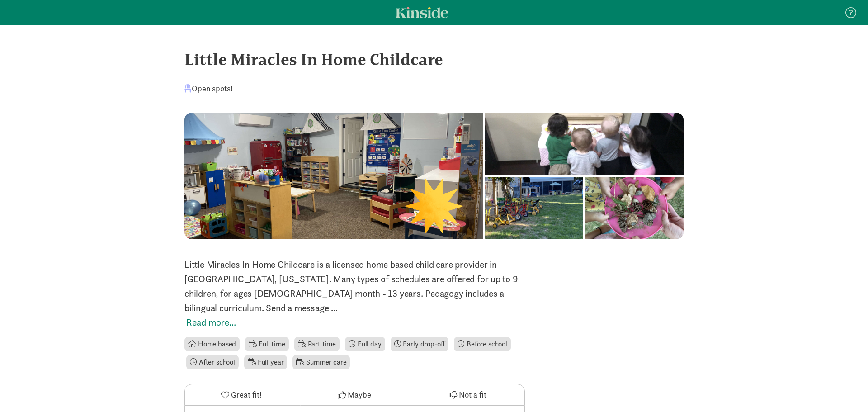 The width and height of the screenshot is (868, 412). What do you see at coordinates (422, 12) in the screenshot?
I see `a: Kinside` at bounding box center [422, 12].